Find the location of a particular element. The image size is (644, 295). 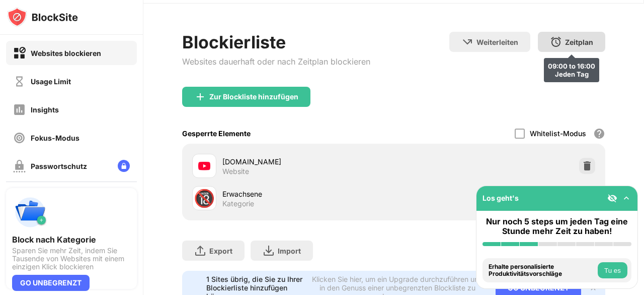

div: 09:00 to 16:00 is located at coordinates (572, 66).